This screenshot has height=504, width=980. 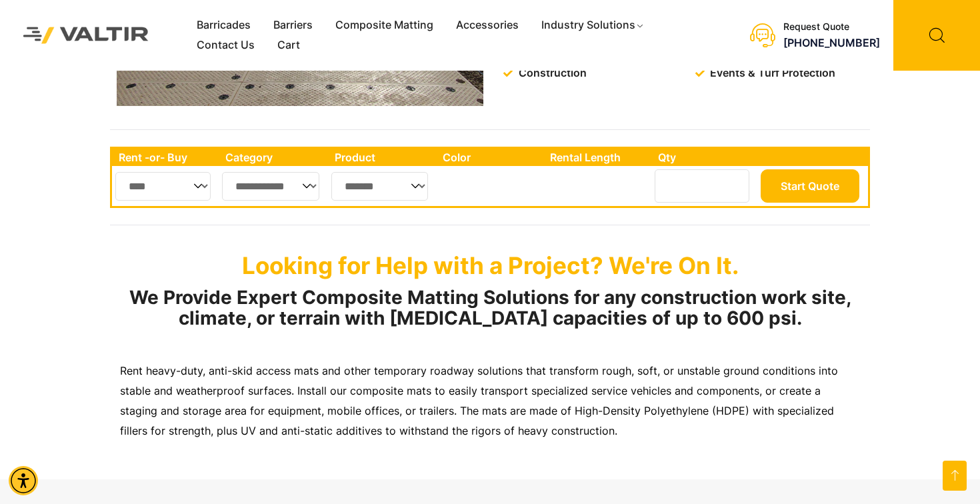 What do you see at coordinates (831, 27) in the screenshot?
I see `div: Request Quote` at bounding box center [831, 27].